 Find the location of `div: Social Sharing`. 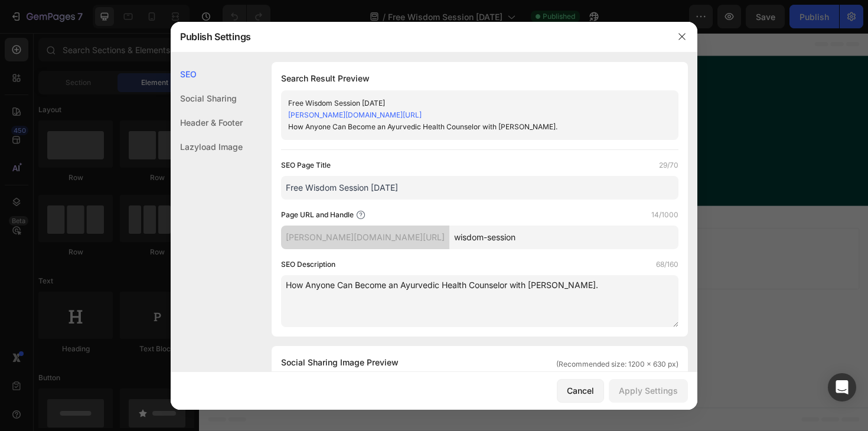

div: Social Sharing is located at coordinates (207, 98).